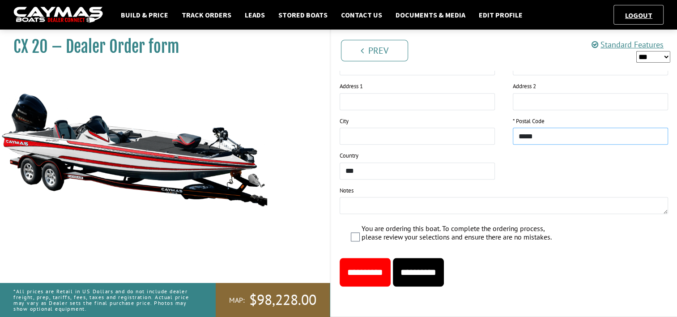  Describe the element at coordinates (303, 15) in the screenshot. I see `a: Stored Boats` at that location.